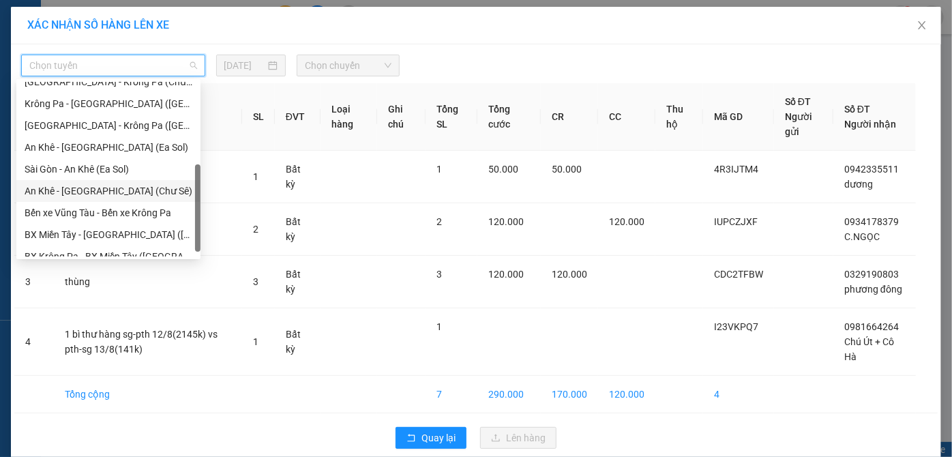 This screenshot has width=952, height=457. Describe the element at coordinates (34, 177) in the screenshot. I see `td: 1` at that location.